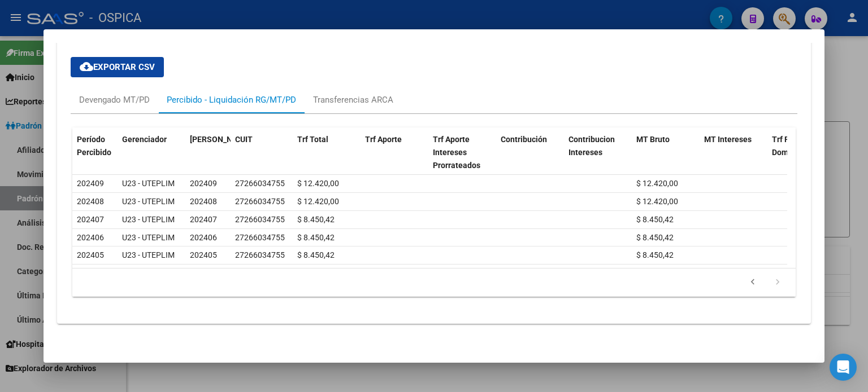 Image resolution: width=868 pixels, height=392 pixels. What do you see at coordinates (262, 152) in the screenshot?
I see `datatable-header-cell: CUIT` at bounding box center [262, 152].